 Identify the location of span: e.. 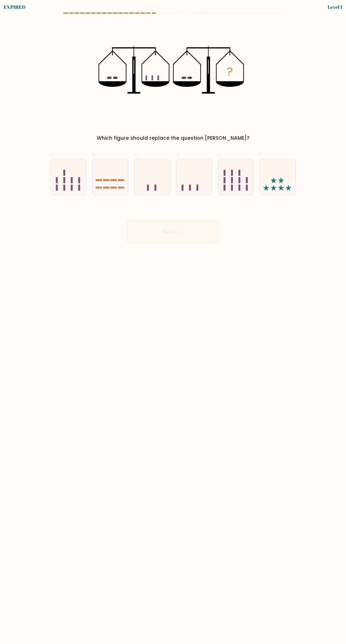
(220, 154).